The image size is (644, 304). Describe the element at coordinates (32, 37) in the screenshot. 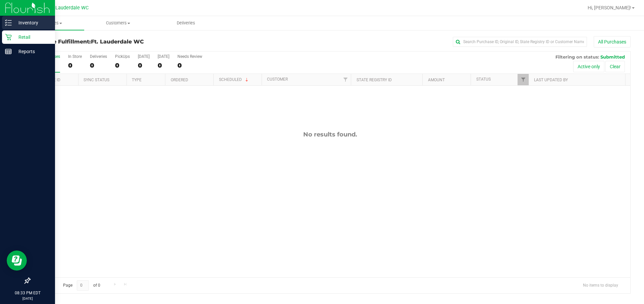

I see `p: Retail` at that location.